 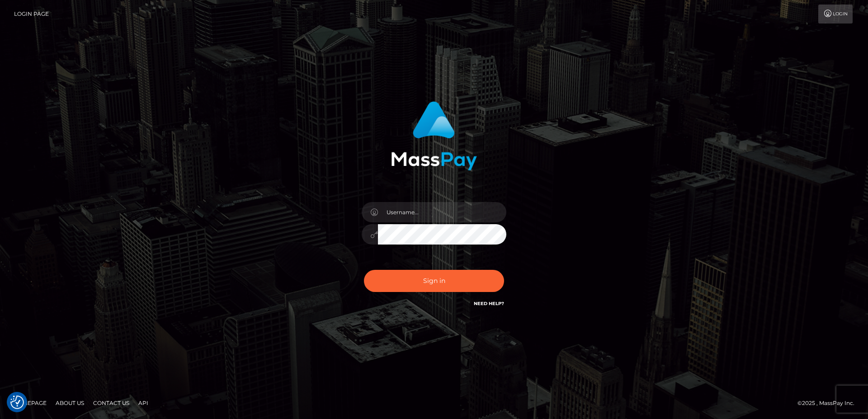 I want to click on img: Revisit consent button, so click(x=17, y=402).